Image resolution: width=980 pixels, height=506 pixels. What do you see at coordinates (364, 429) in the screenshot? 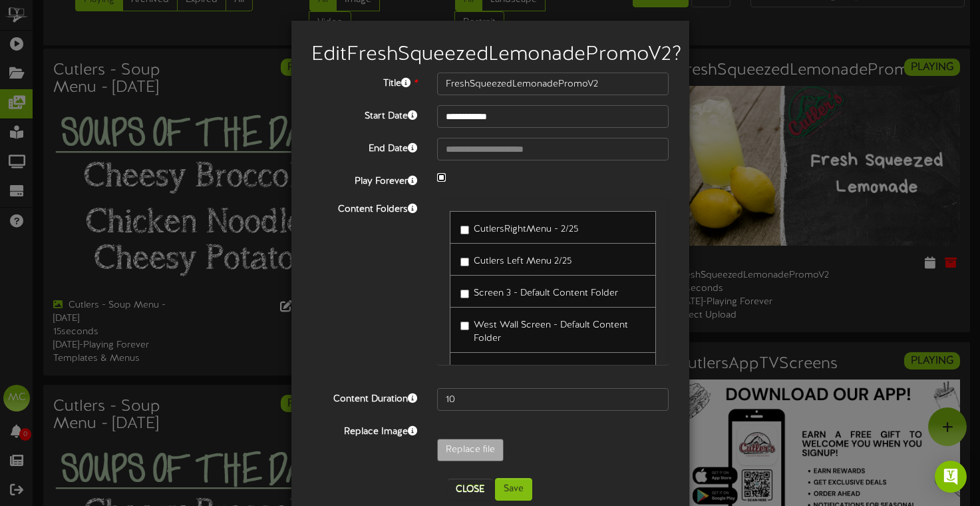
I see `label: Replace Image` at bounding box center [364, 429].